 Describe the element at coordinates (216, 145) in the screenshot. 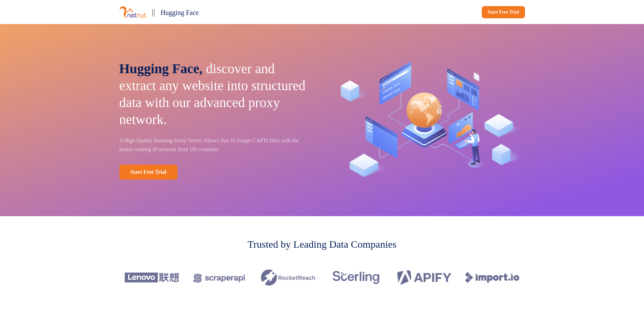

I see `p: A High Quality Rotating Proxy Server Allows You To Forget CAPTCHAs with the fastest rotating IP n...` at that location.